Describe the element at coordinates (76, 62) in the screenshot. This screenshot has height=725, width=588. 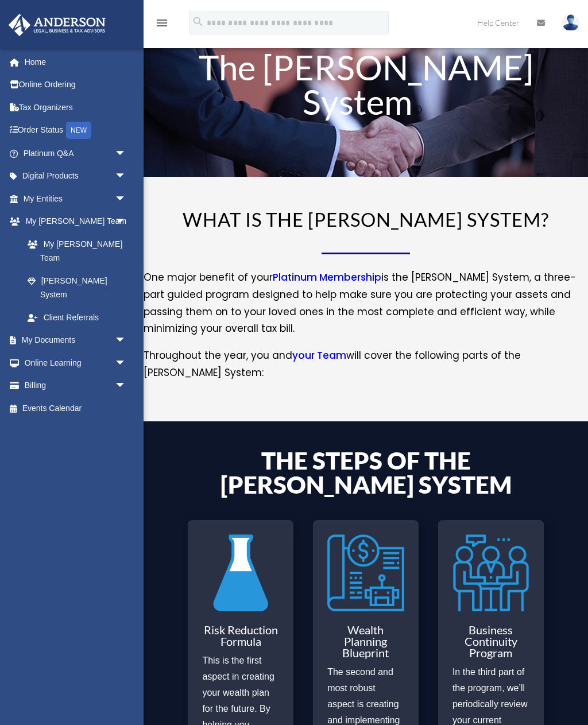
I see `a: Home` at that location.